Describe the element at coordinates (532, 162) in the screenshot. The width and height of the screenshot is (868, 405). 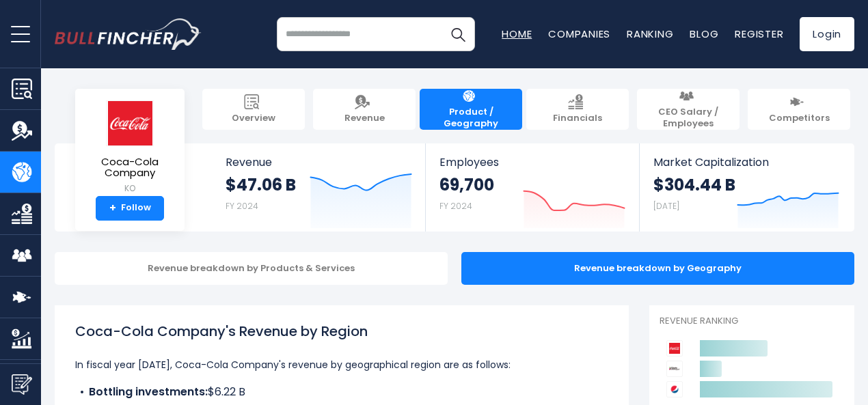
I see `span: Employees` at that location.